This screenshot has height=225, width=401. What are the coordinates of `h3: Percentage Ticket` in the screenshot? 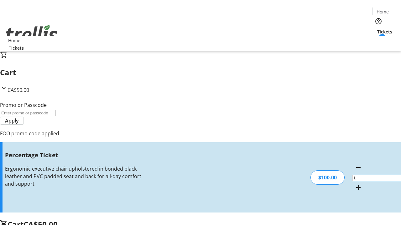 It's located at (73, 155).